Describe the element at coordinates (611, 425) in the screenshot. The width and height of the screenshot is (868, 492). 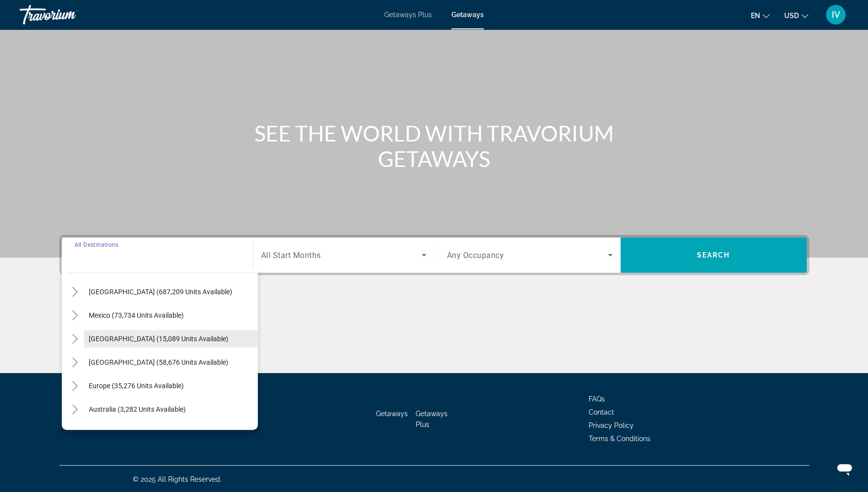
I see `span: Privacy Policy` at that location.